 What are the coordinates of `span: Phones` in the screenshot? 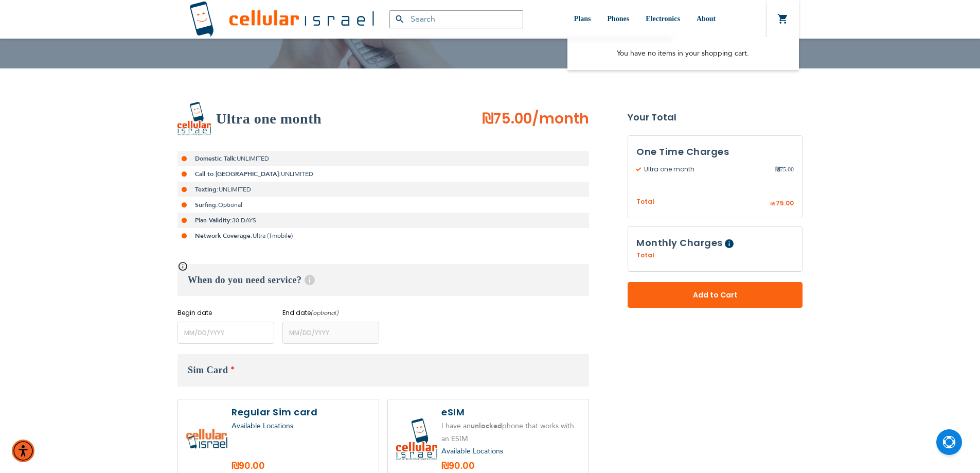 It's located at (618, 18).